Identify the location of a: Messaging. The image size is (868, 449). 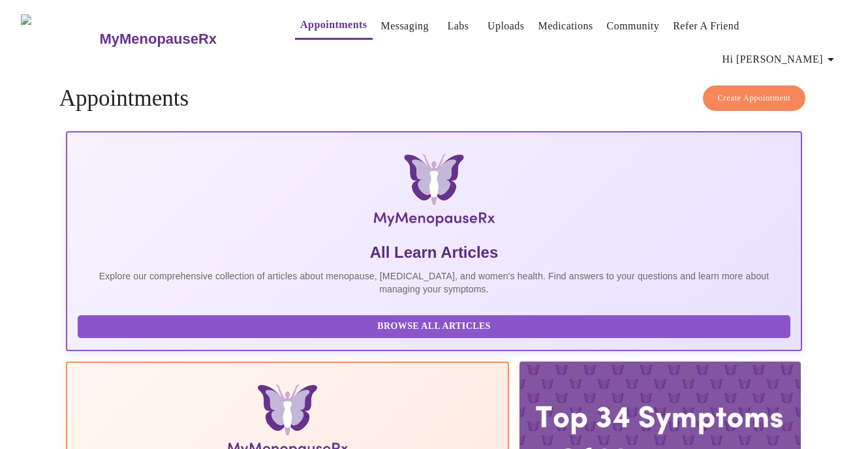
(405, 26).